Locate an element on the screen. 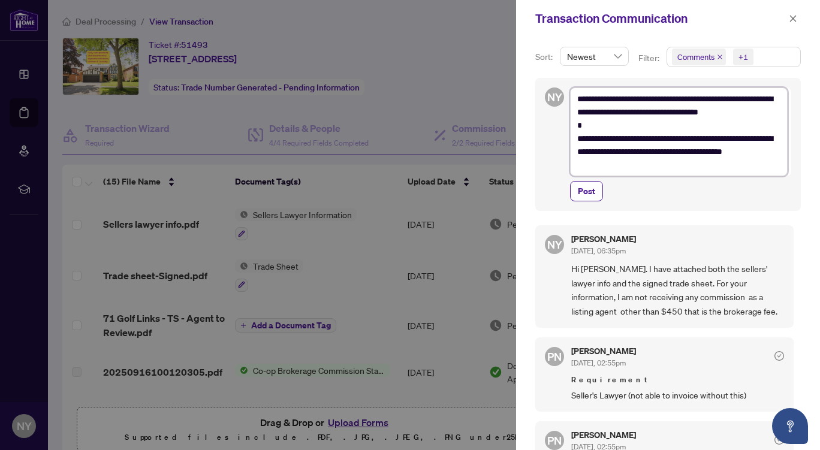  span: Post is located at coordinates (586, 191).